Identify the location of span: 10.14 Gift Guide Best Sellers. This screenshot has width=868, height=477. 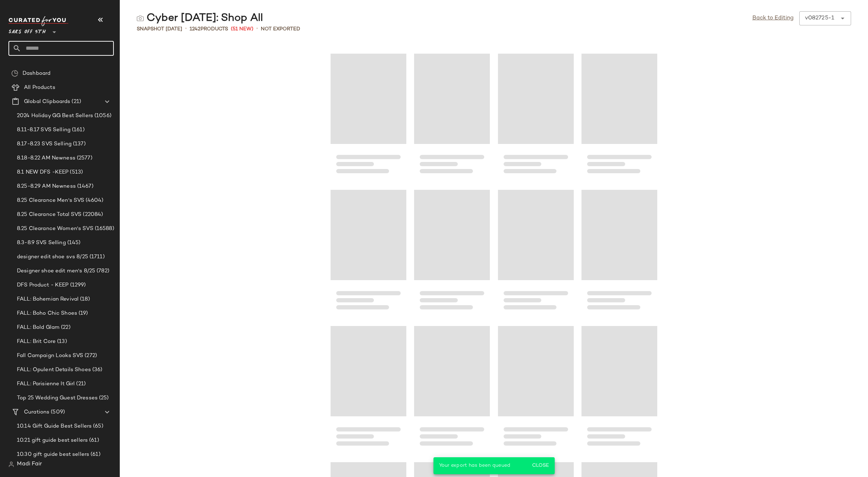
(54, 426).